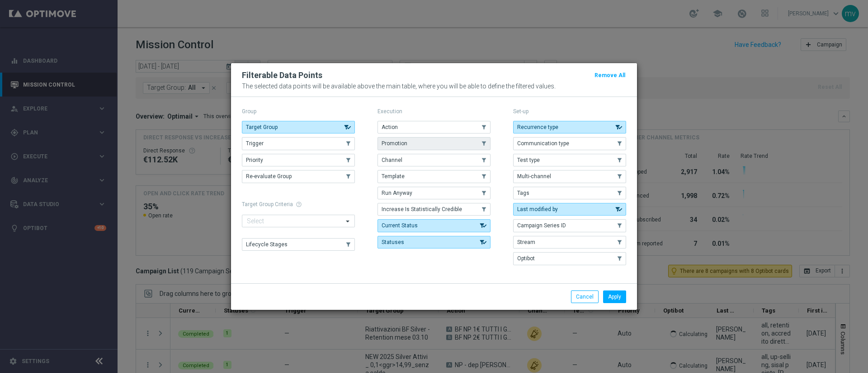 This screenshot has width=868, height=373. What do you see at coordinates (570, 127) in the screenshot?
I see `button: Recurrence type` at bounding box center [570, 127].